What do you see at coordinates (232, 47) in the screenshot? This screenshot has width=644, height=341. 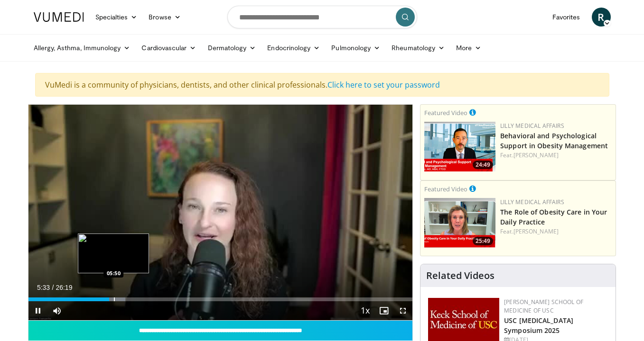 I see `a: Dermatology` at bounding box center [232, 47].